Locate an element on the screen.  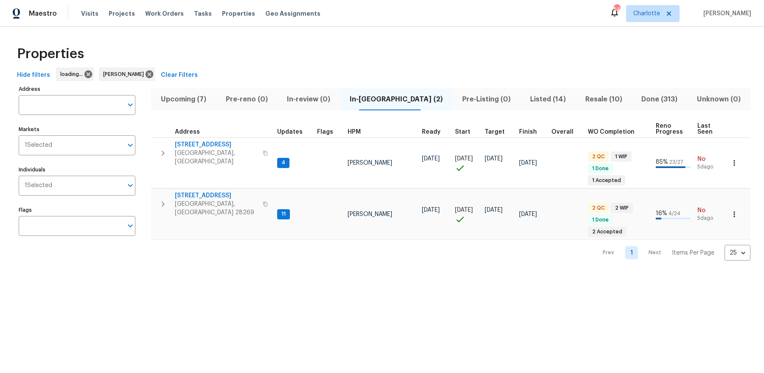
span: Projects is located at coordinates (122, 14).